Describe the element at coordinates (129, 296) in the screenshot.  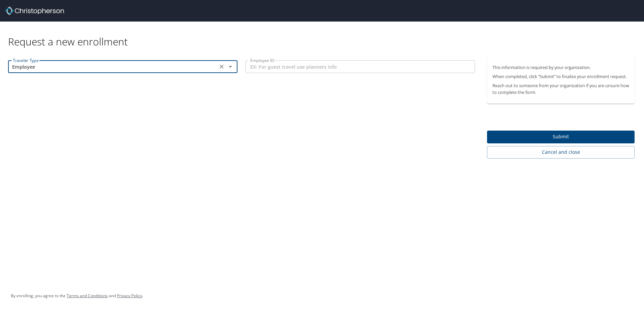
I see `a: Privacy Policy` at that location.